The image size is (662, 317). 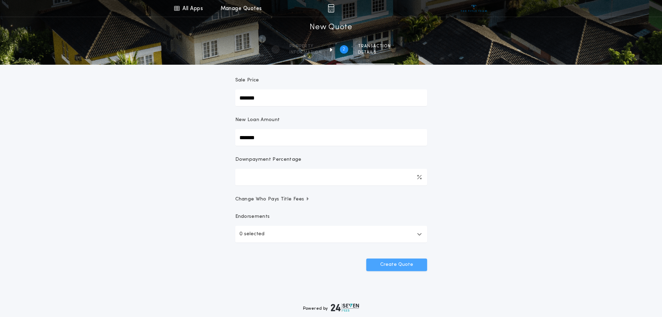 I want to click on span: details, so click(x=374, y=52).